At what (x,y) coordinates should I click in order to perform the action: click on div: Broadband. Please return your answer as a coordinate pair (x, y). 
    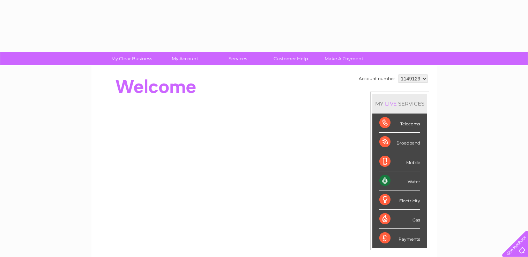
    Looking at the image, I should click on (399, 142).